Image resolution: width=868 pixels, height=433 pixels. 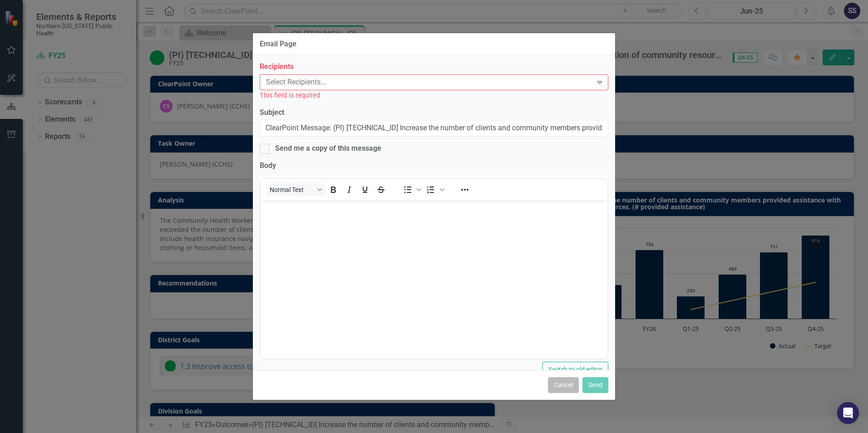 I want to click on button: Cancel, so click(x=563, y=385).